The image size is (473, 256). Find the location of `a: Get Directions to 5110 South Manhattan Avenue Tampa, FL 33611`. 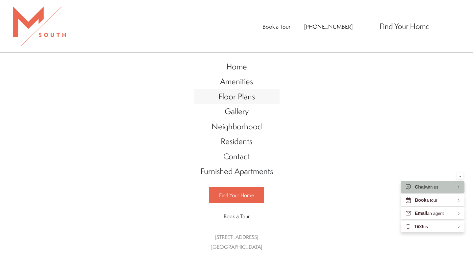

a: Get Directions to 5110 South Manhattan Avenue Tampa, FL 33611 is located at coordinates (237, 241).